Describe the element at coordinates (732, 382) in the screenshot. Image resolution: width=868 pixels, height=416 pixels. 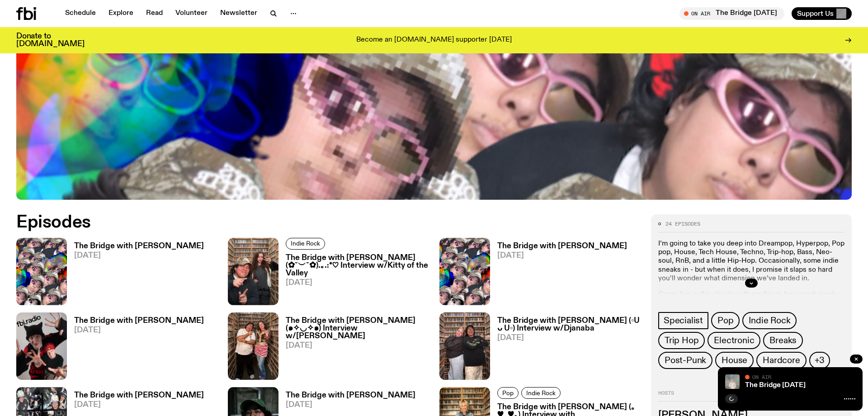
I see `a: Mara stands in front of a frosted glass wall wearing a cream coloured t-shirt and black glasses. ...` at that location.